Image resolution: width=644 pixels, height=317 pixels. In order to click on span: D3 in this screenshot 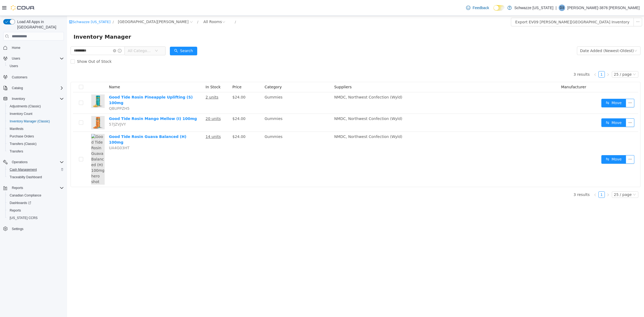, I will do `click(562, 8)`.